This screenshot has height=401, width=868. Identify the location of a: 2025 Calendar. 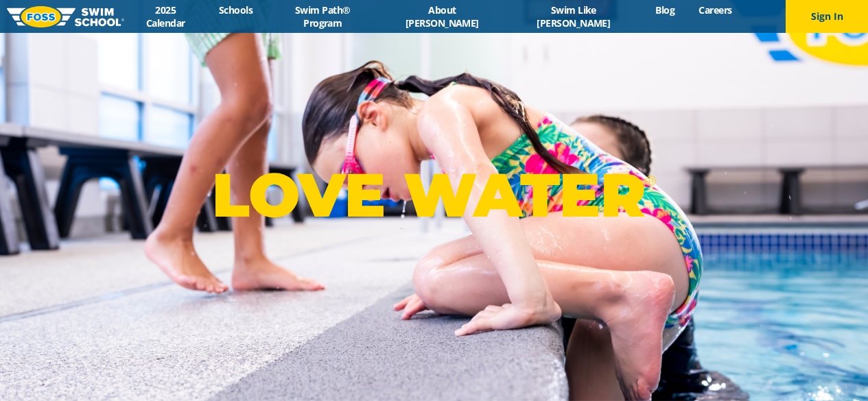
(165, 17).